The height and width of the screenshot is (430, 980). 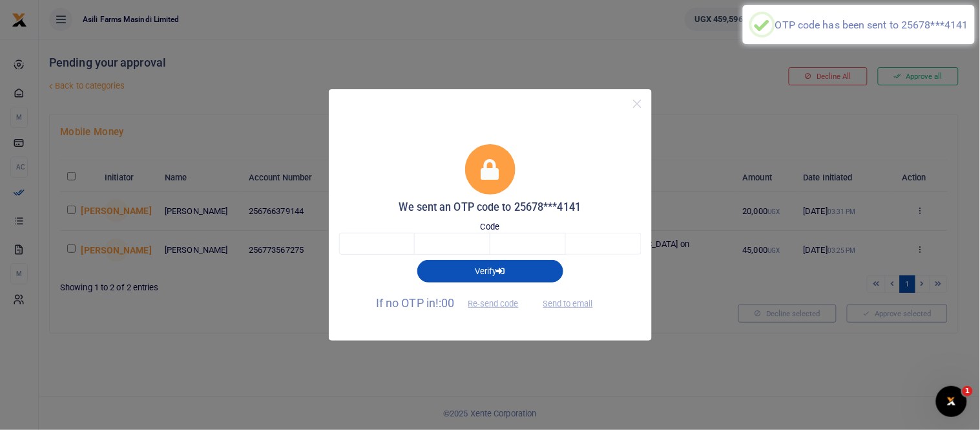 I want to click on span: !:00, so click(x=444, y=302).